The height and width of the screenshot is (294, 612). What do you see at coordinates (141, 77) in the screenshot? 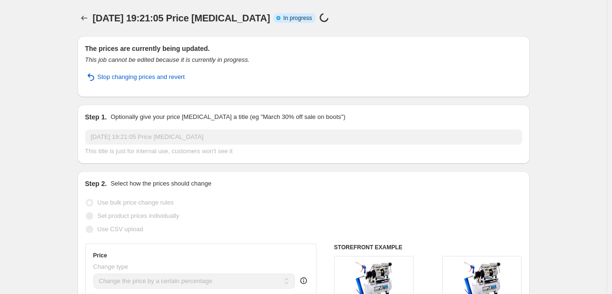
I see `span: Stop changing prices and revert` at bounding box center [141, 77].